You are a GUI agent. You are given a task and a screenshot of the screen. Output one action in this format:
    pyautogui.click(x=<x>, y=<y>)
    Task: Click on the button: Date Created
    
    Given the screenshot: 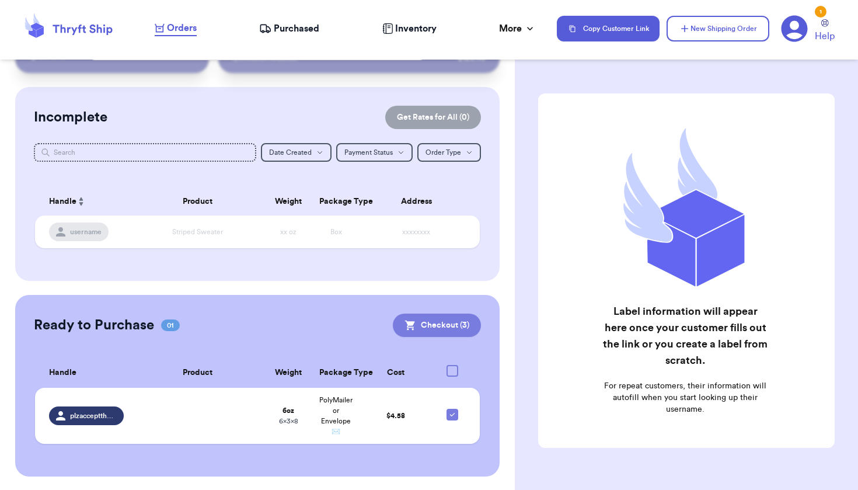 What is the action you would take?
    pyautogui.click(x=296, y=152)
    